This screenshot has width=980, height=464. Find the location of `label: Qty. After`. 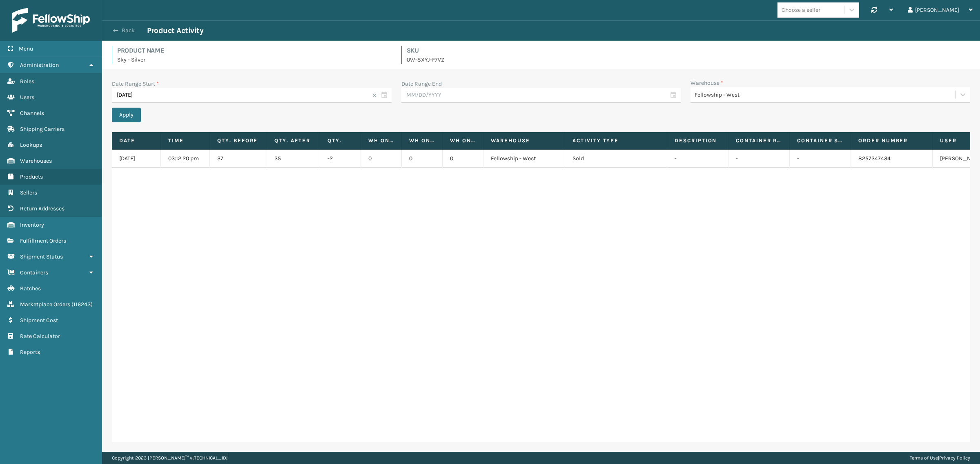

label: Qty. After is located at coordinates (293, 141).